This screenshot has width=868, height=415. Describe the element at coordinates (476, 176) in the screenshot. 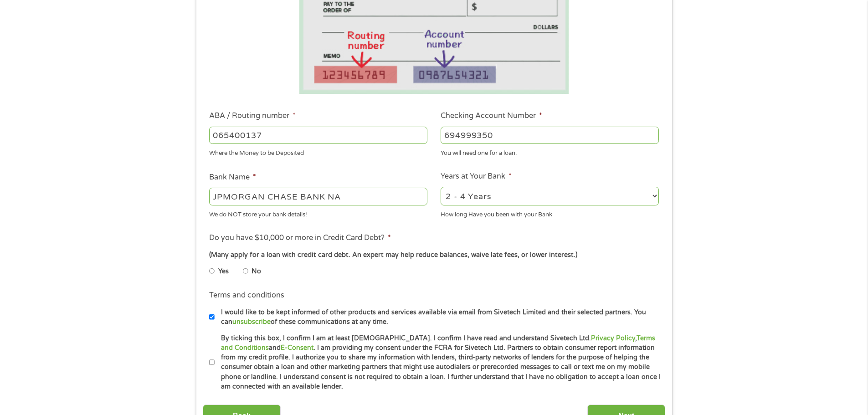

I see `label: Years at Your Bank` at that location.